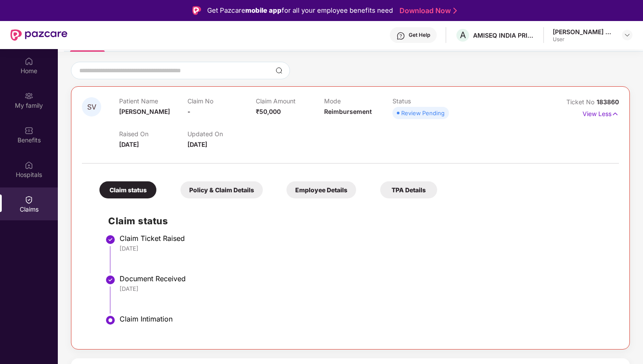 The width and height of the screenshot is (643, 364). I want to click on div: Policy & Claim Details, so click(221, 190).